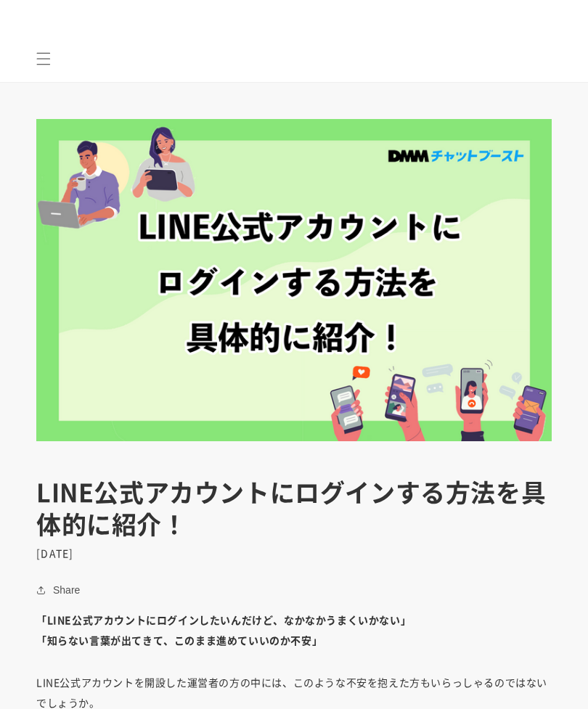 The width and height of the screenshot is (588, 709). I want to click on h1: LINE公式アカウントにログインする方法を具体的に紹介！, so click(294, 508).